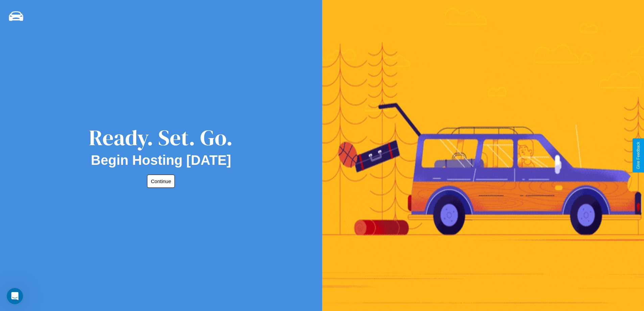  What do you see at coordinates (161, 181) in the screenshot?
I see `button: Continue` at bounding box center [161, 181].